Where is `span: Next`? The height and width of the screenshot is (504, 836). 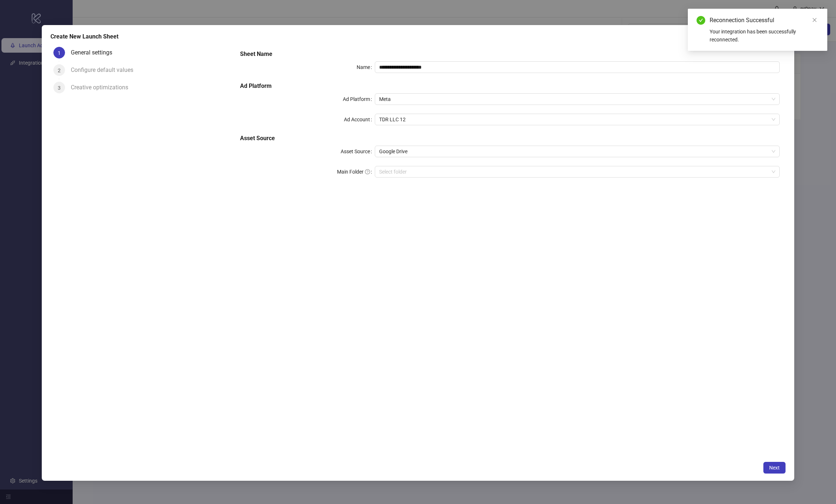 span: Next is located at coordinates (774, 468).